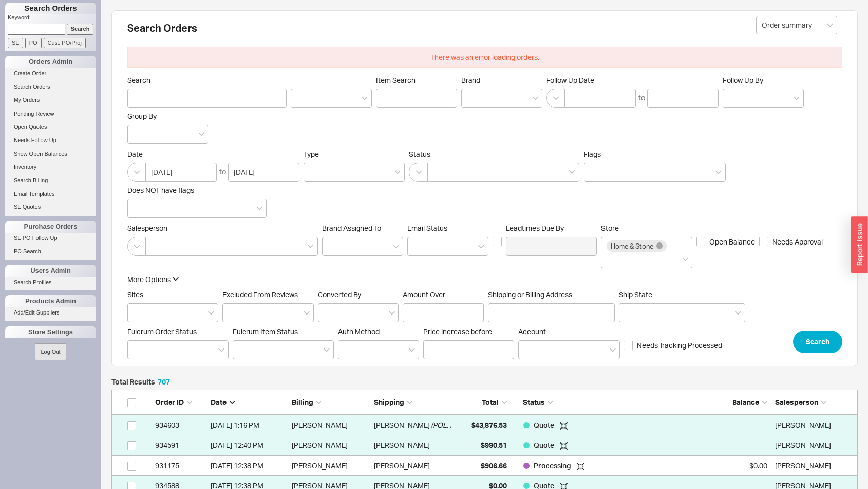 Image resolution: width=868 pixels, height=489 pixels. Describe the element at coordinates (485, 30) in the screenshot. I see `h2: Search Orders` at that location.